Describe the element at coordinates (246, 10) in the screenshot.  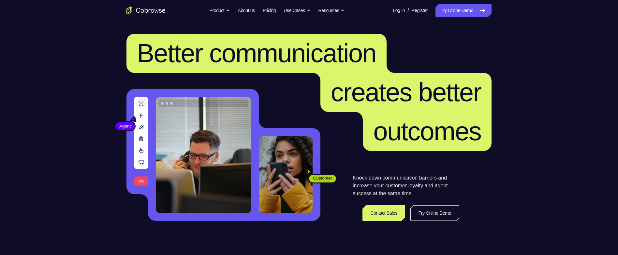
I see `a: About us` at that location.